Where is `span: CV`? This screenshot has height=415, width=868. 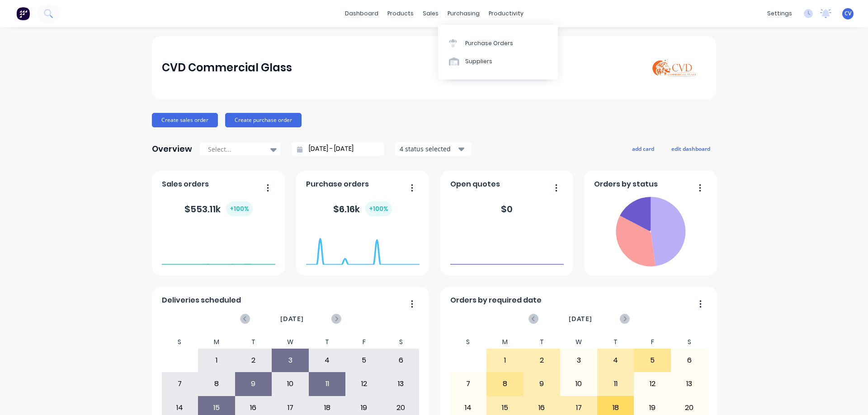 span: CV is located at coordinates (848, 14).